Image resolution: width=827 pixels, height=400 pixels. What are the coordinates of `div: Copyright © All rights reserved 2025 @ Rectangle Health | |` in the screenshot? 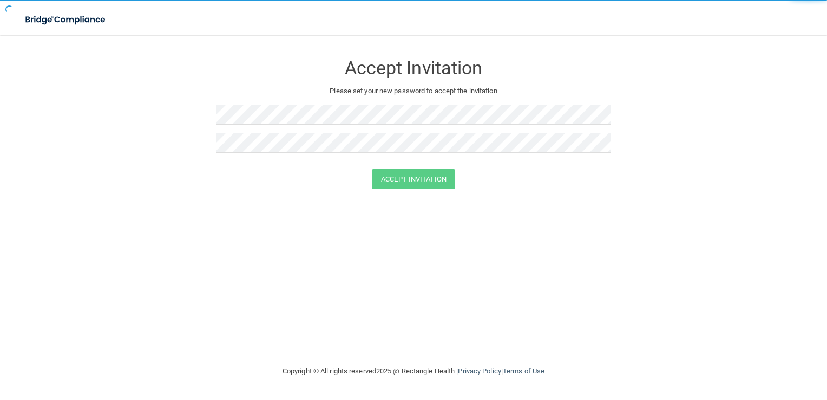 It's located at (414, 371).